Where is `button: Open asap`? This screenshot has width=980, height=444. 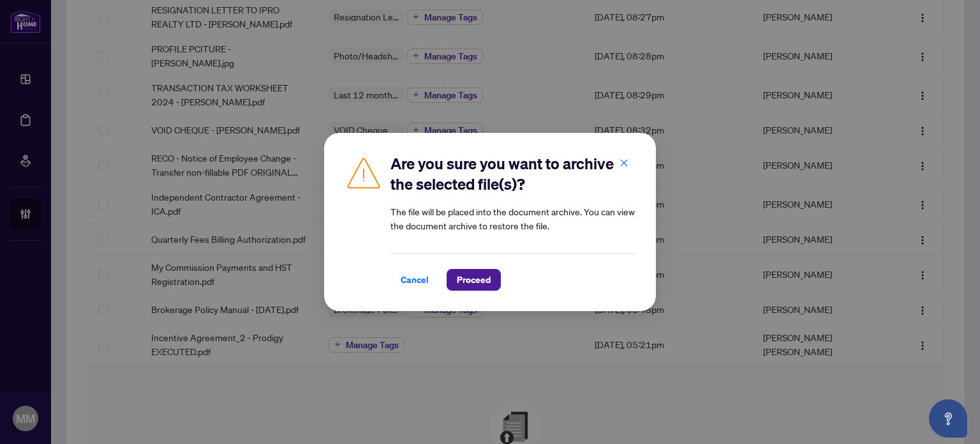 button: Open asap is located at coordinates (948, 418).